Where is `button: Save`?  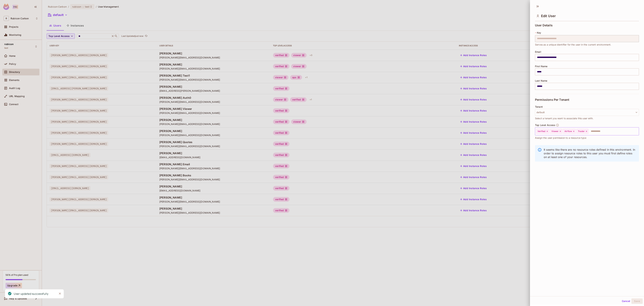
button: Save is located at coordinates (637, 301).